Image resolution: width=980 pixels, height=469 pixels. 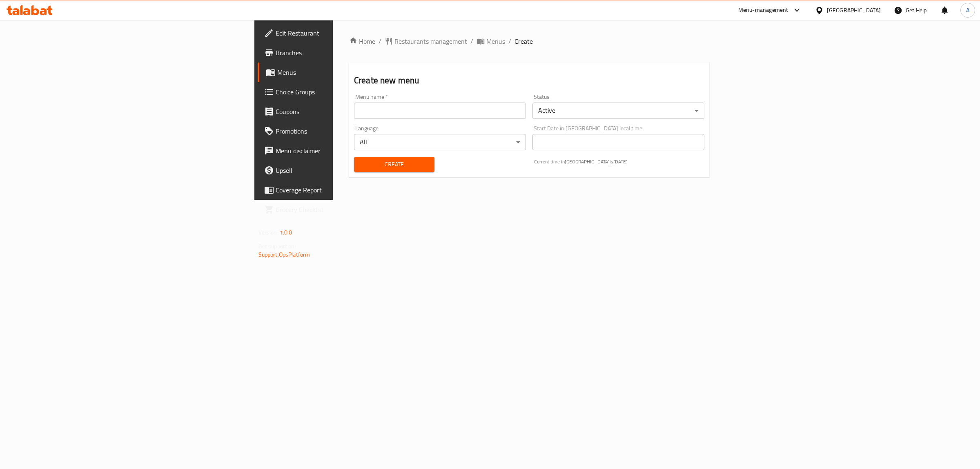 I want to click on a: Choice Groups, so click(x=337, y=92).